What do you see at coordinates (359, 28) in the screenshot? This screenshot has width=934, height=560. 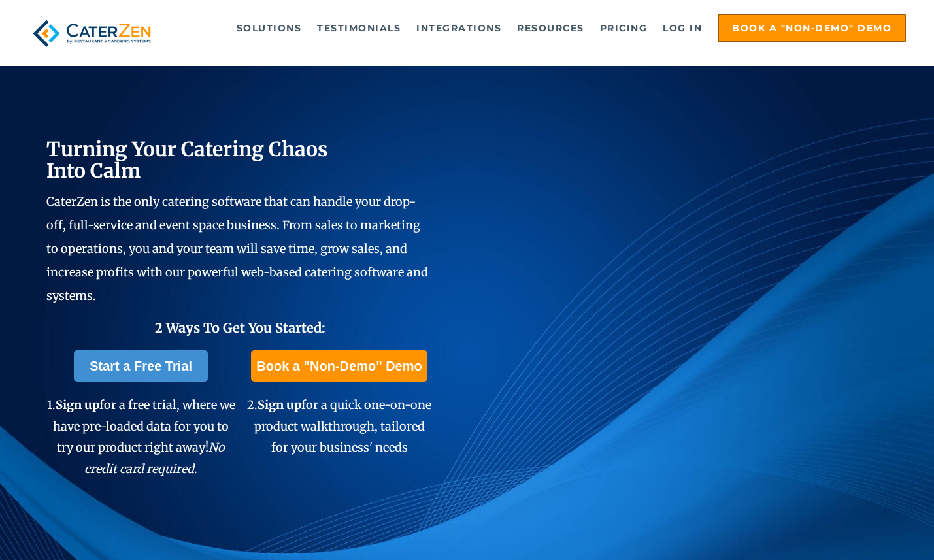 I see `a: Testimonials` at bounding box center [359, 28].